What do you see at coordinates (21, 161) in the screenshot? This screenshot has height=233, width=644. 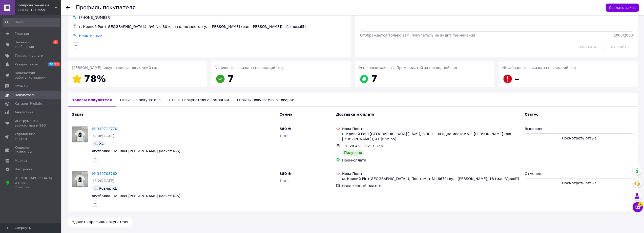 I see `span: Маркет` at bounding box center [21, 161].